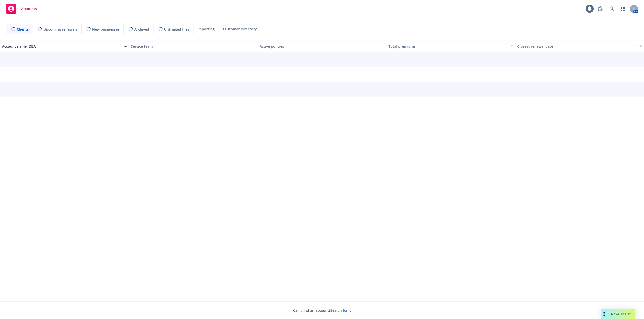  I want to click on button: Active policies, so click(322, 46).